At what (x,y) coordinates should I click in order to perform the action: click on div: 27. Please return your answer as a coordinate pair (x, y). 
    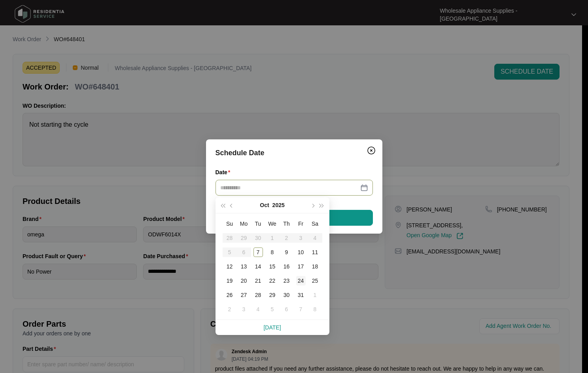
    Looking at the image, I should click on (244, 295).